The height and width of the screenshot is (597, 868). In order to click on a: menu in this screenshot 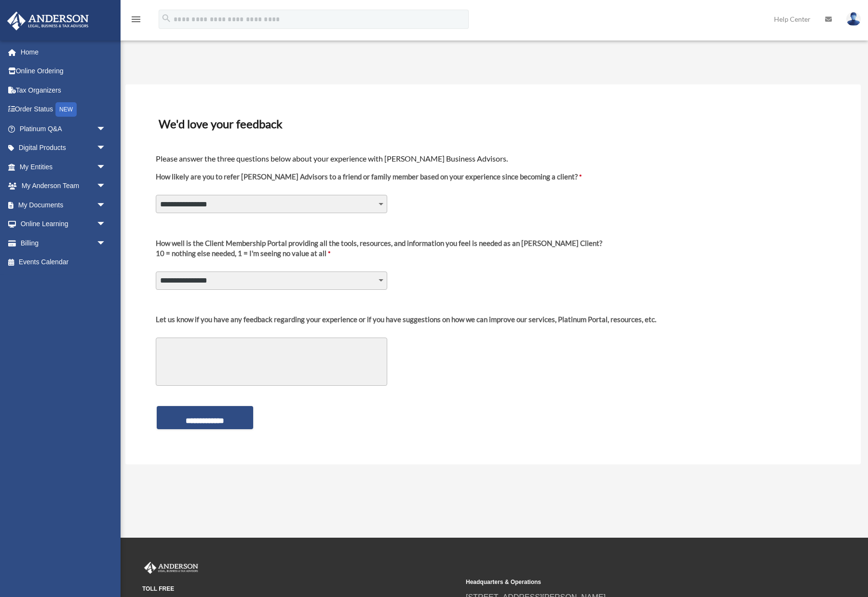, I will do `click(136, 21)`.